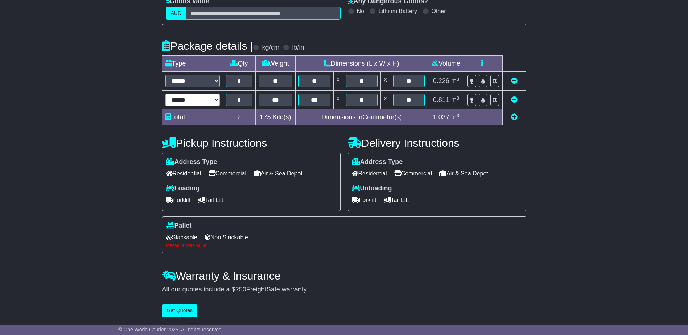  I want to click on td: Kilo(s), so click(276, 117).